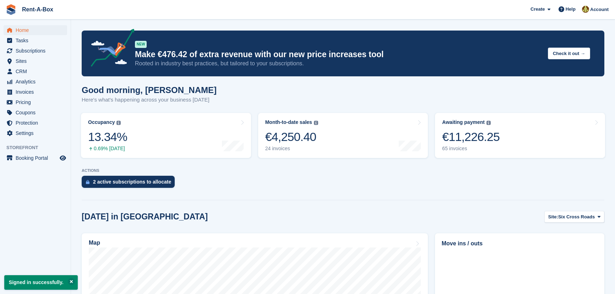 The image size is (615, 294). What do you see at coordinates (41, 282) in the screenshot?
I see `p: Signed in successfully.` at bounding box center [41, 282].